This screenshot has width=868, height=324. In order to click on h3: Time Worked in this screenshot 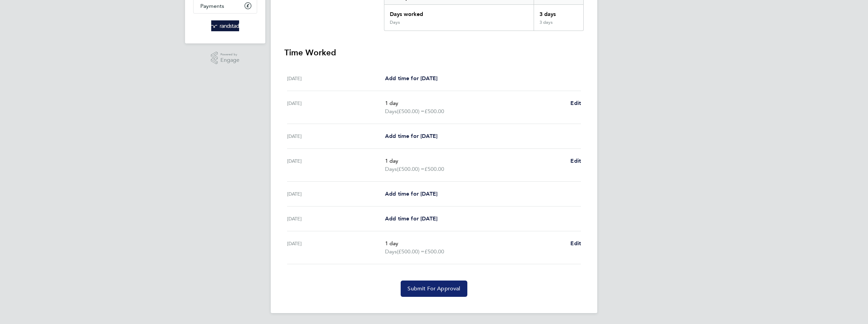, I will do `click(434, 53)`.